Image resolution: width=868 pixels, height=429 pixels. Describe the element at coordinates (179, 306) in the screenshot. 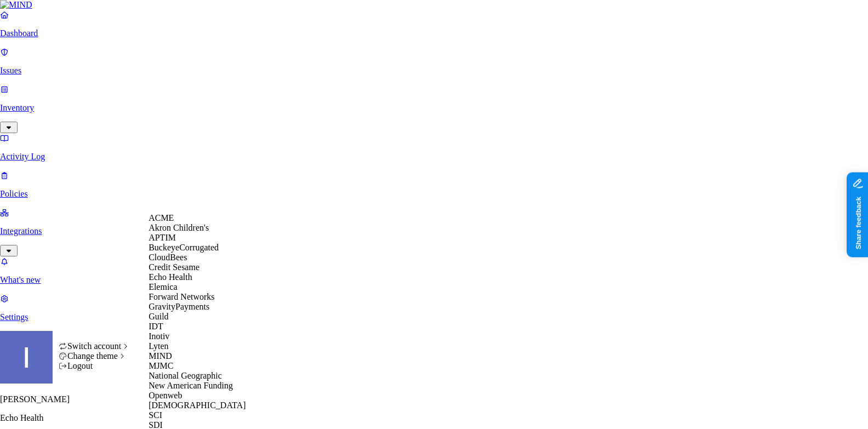

I see `span: GravityPayments` at that location.